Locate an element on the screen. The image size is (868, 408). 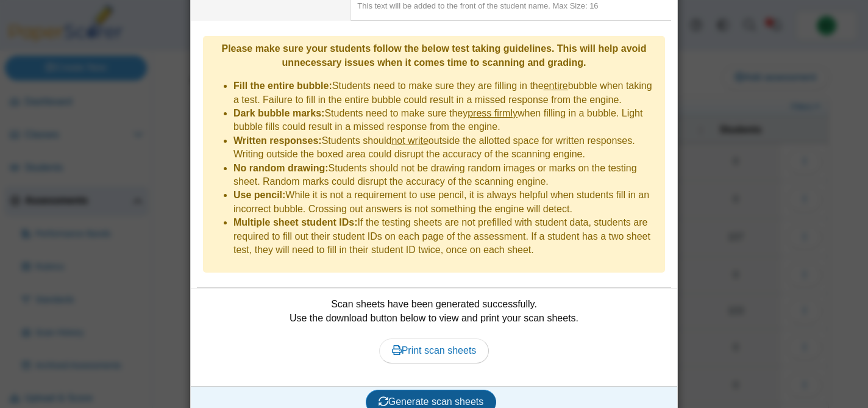
b: Multiple sheet student IDs: is located at coordinates (296, 222).